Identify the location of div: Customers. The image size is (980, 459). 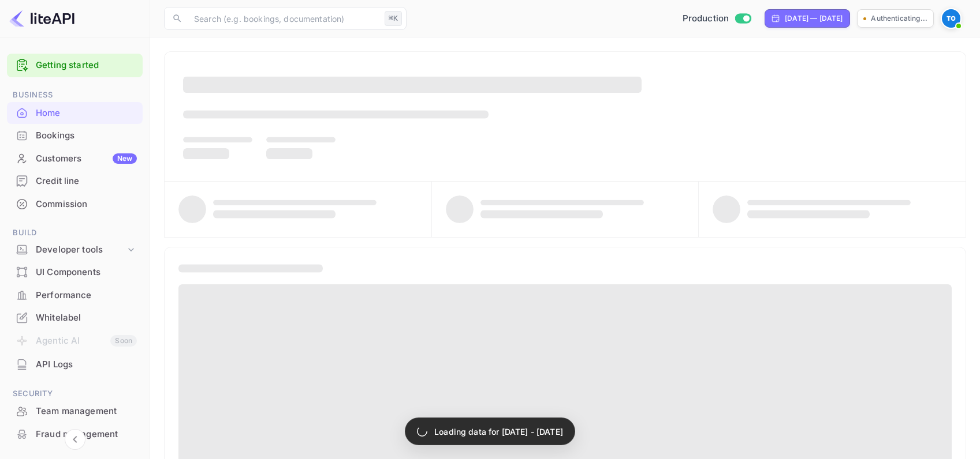
(86, 159).